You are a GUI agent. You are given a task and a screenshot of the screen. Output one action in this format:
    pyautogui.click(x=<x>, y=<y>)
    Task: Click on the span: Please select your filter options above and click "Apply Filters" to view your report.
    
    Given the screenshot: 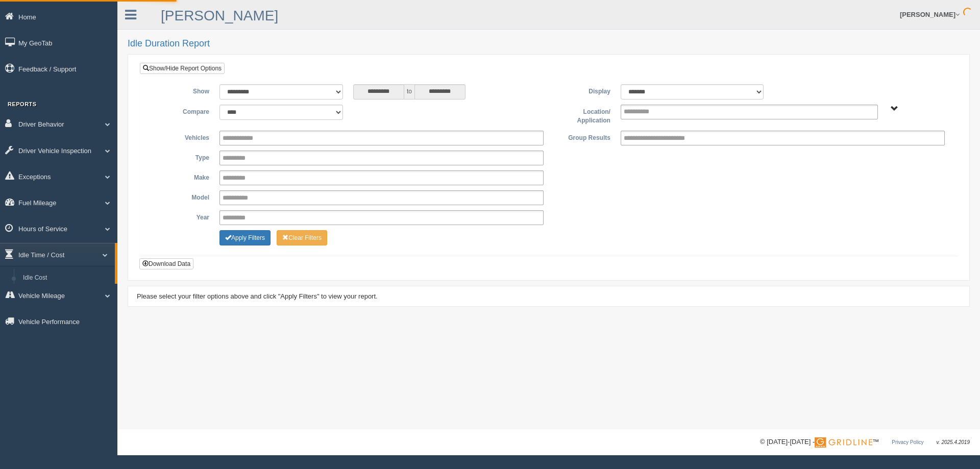 What is the action you would take?
    pyautogui.click(x=257, y=296)
    